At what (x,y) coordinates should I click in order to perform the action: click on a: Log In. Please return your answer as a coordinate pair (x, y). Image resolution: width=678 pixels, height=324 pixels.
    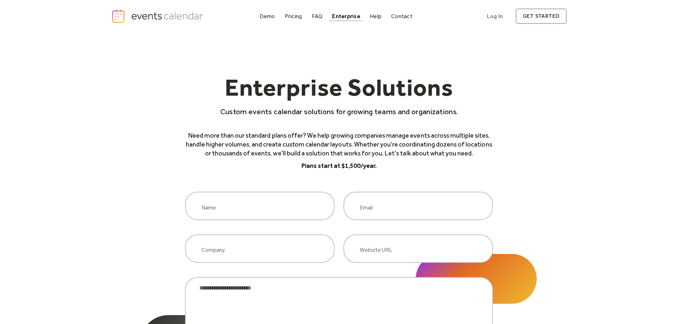
    Looking at the image, I should click on (495, 16).